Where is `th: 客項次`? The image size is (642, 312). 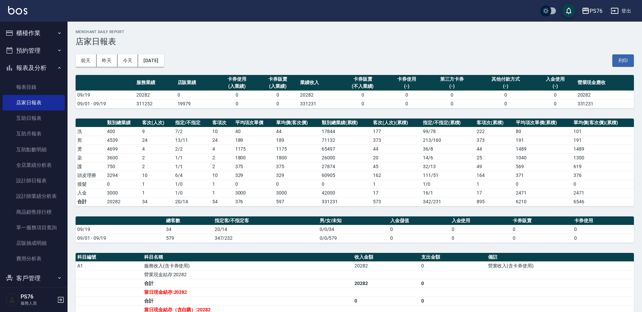 th: 客項次 is located at coordinates (222, 123).